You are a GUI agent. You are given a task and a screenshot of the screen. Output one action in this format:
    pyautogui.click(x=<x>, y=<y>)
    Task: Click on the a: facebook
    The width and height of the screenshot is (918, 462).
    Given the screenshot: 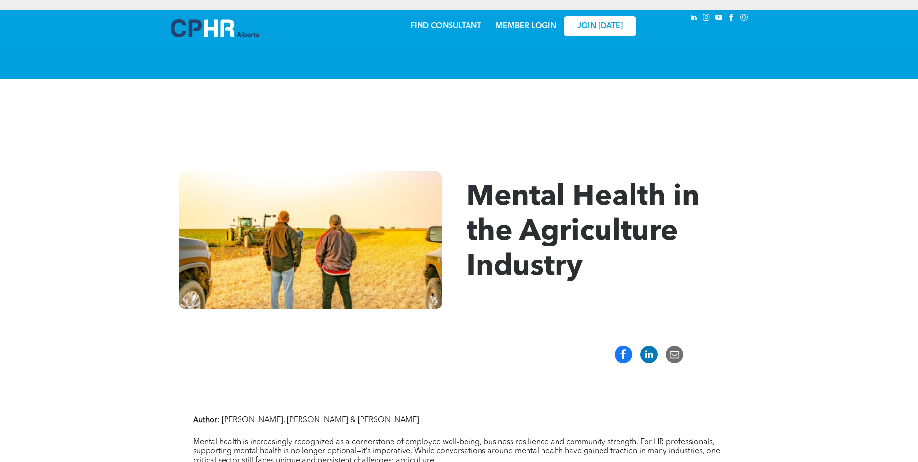 What is the action you would take?
    pyautogui.click(x=732, y=18)
    